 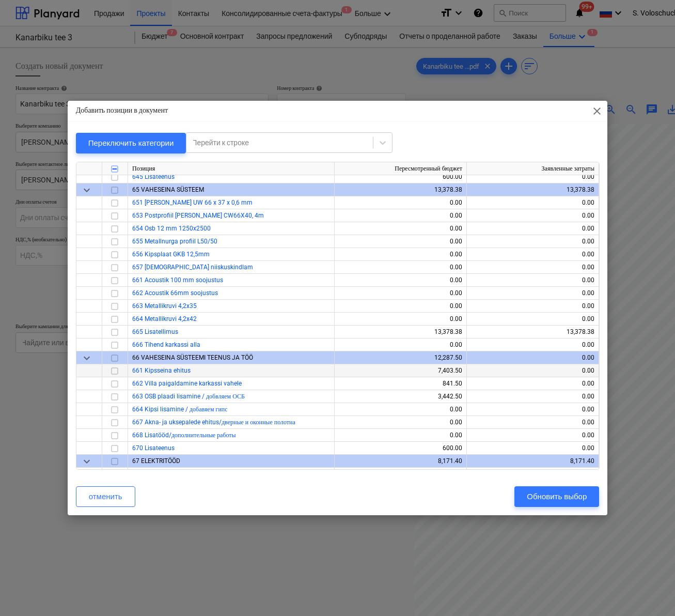 What do you see at coordinates (106, 497) in the screenshot?
I see `button: отменить` at bounding box center [106, 497].